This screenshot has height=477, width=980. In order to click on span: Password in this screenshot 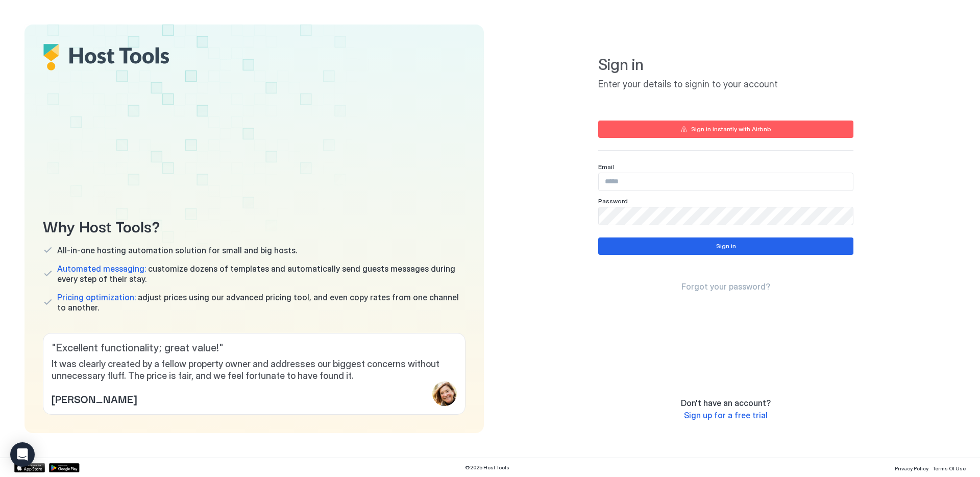, I will do `click(613, 200)`.